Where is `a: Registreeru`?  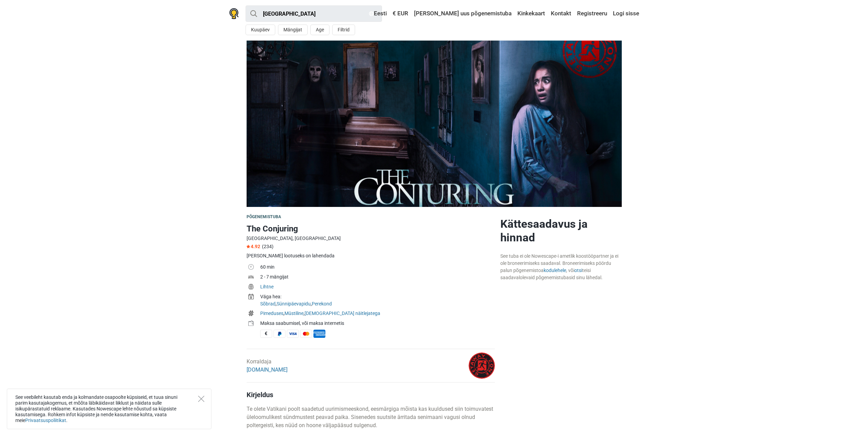
a: Registreeru is located at coordinates (592, 14).